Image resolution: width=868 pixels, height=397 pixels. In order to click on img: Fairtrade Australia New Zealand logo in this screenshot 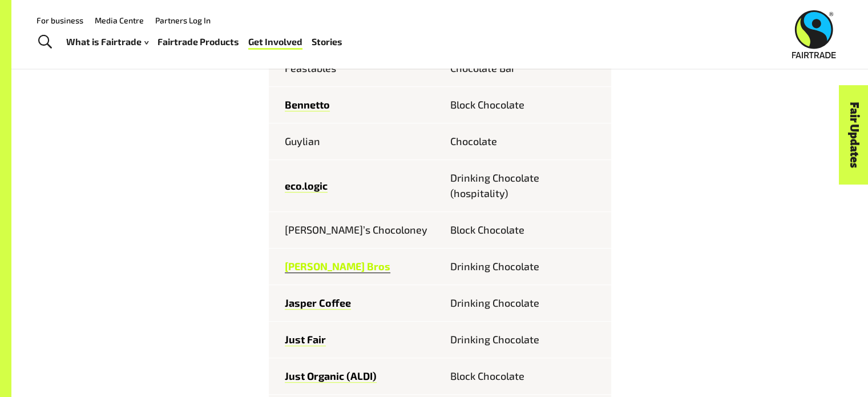, I will do `click(814, 34)`.